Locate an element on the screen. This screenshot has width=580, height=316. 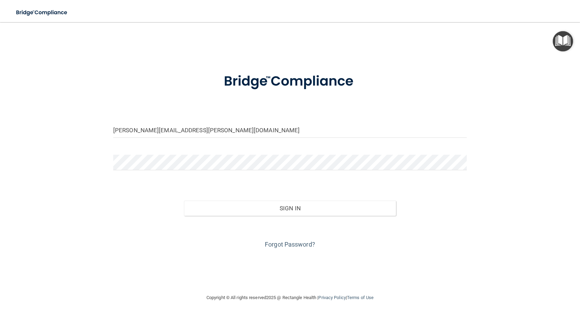
input: Email is located at coordinates (290, 130).